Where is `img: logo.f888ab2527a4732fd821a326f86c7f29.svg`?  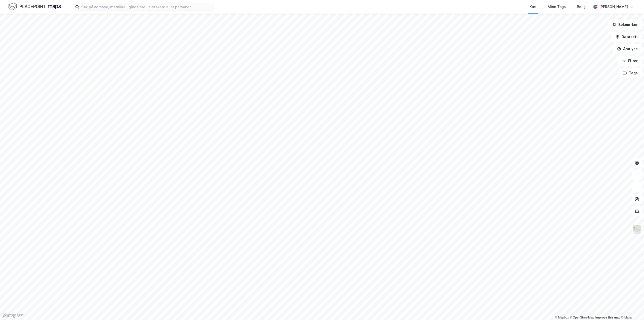
img: logo.f888ab2527a4732fd821a326f86c7f29.svg is located at coordinates (34, 7).